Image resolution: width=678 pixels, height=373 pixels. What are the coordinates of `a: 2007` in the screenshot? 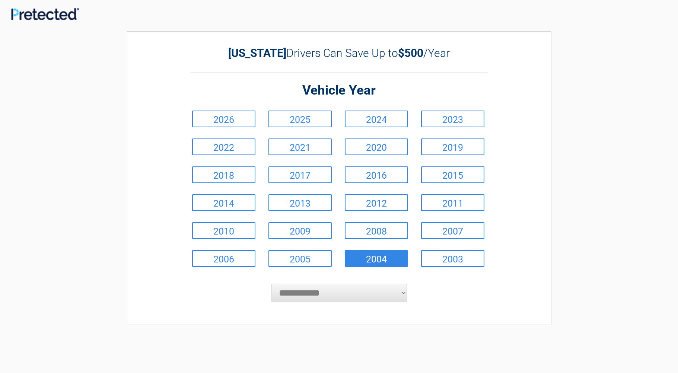 It's located at (453, 230).